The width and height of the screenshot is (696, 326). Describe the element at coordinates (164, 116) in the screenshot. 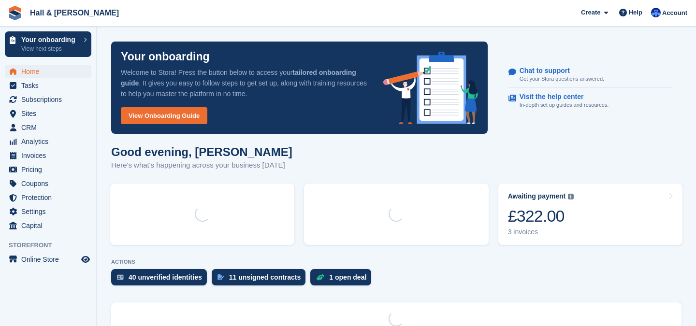

I see `a: View Onboarding Guide` at that location.